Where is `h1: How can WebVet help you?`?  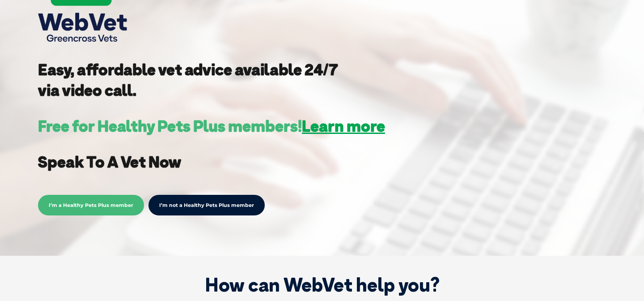
h1: How can WebVet help you? is located at coordinates (322, 285).